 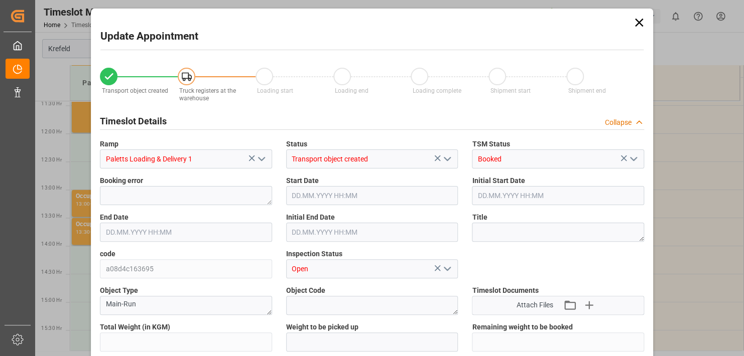 I want to click on span: Status, so click(x=297, y=144).